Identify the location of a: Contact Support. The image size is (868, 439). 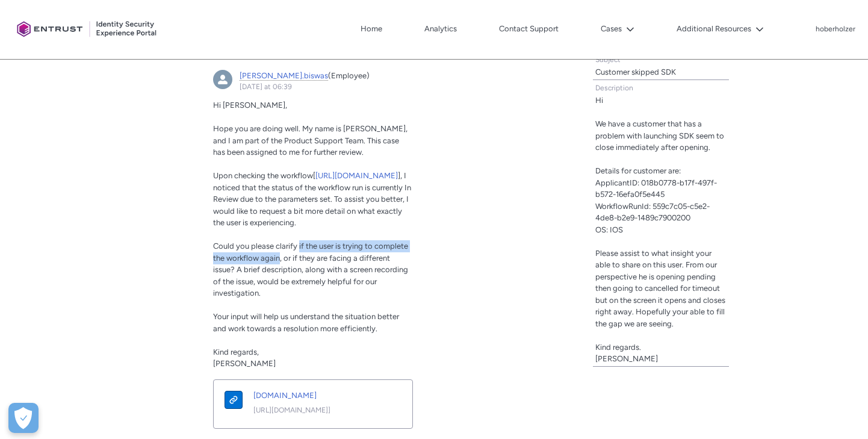
(528, 29).